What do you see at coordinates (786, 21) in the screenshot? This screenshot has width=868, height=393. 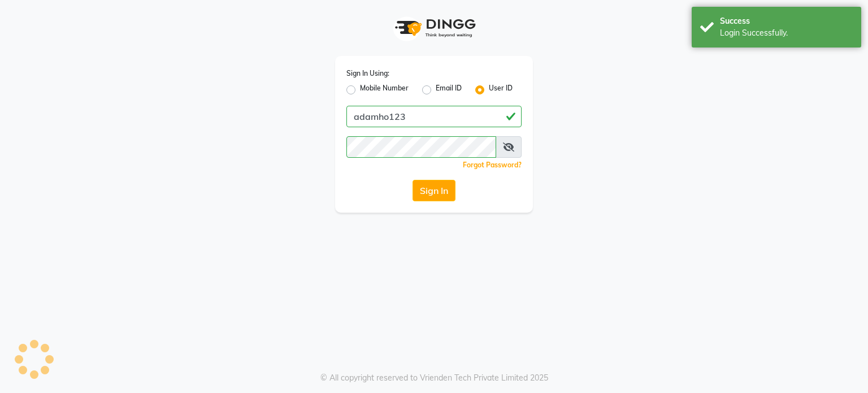 I see `div: Success` at bounding box center [786, 21].